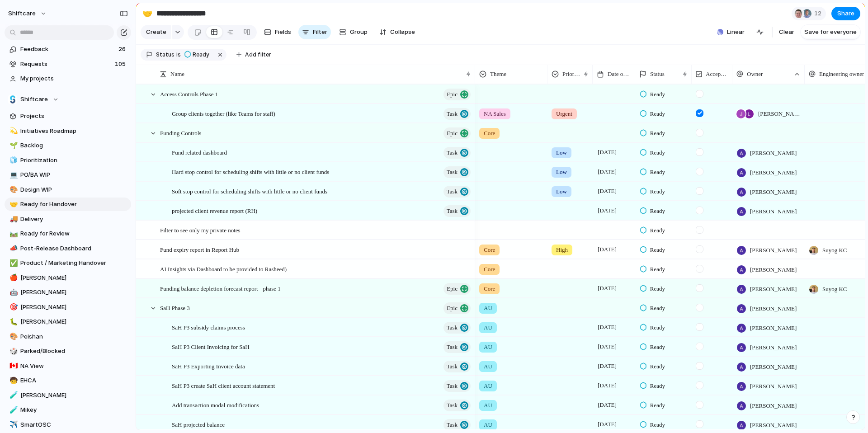  What do you see at coordinates (755, 75) in the screenshot?
I see `span: Owner` at bounding box center [755, 75].